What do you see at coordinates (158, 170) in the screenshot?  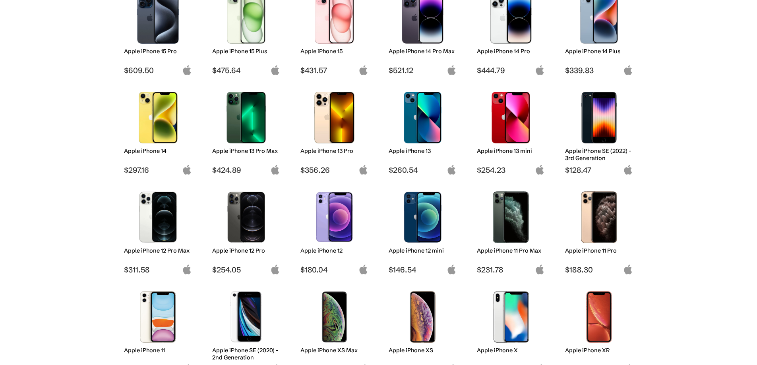 I see `span: $297.16` at bounding box center [158, 170].